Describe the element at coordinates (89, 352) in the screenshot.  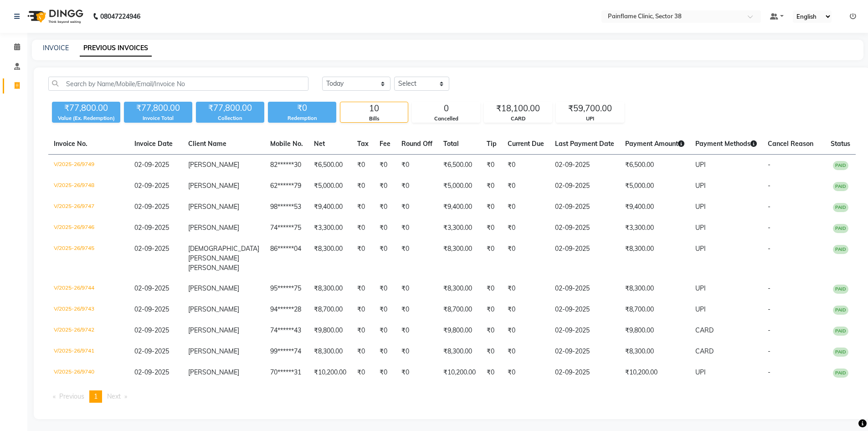
I see `td: V/2025-26/9741` at that location.